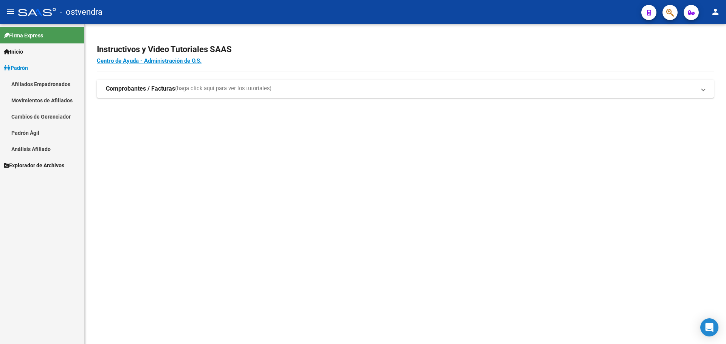 This screenshot has width=726, height=344. I want to click on h2: Instructivos y Video Tutoriales SAAS, so click(405, 50).